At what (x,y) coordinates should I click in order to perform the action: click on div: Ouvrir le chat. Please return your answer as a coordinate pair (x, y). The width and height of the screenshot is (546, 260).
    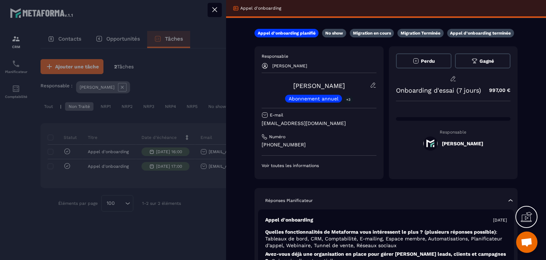
    Looking at the image, I should click on (527, 242).